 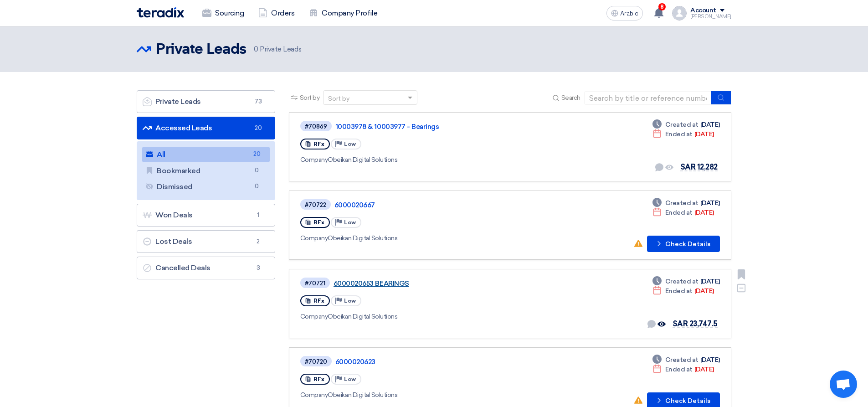 I want to click on font: 73, so click(x=258, y=101).